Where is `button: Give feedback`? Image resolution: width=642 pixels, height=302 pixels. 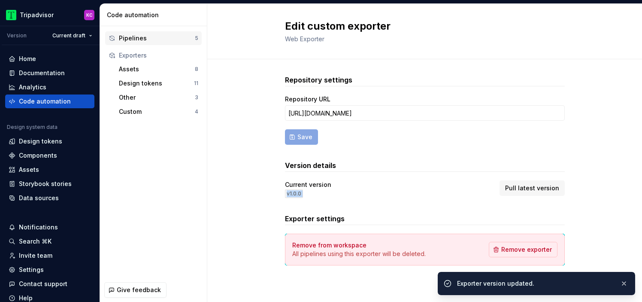
button: Give feedback is located at coordinates (135, 290).